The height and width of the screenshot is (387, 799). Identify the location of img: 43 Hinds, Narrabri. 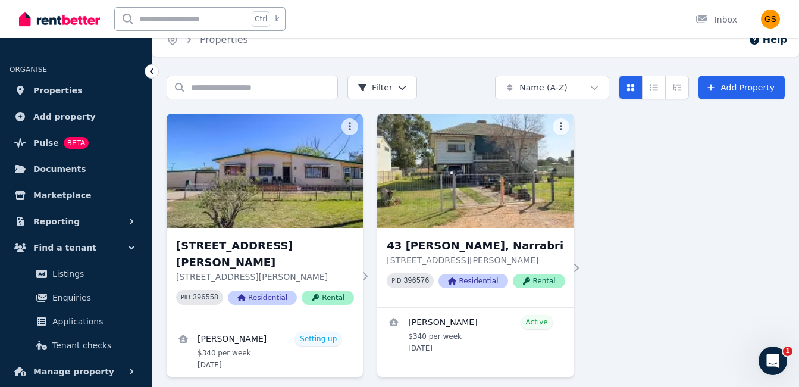
(476, 171).